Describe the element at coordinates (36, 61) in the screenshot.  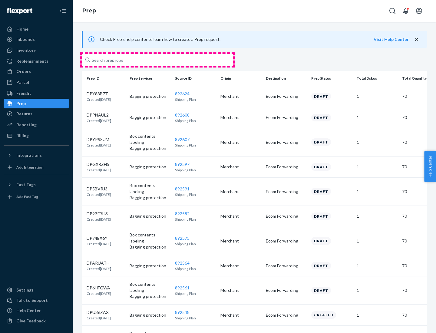
I see `a: Replenishments` at that location.